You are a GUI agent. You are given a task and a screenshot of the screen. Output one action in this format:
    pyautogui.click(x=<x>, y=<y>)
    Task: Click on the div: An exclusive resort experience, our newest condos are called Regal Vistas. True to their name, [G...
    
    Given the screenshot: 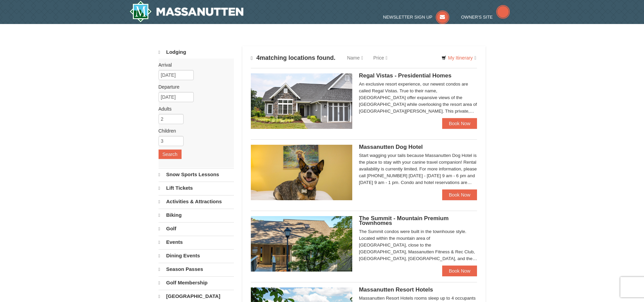 What is the action you would take?
    pyautogui.click(x=418, y=98)
    